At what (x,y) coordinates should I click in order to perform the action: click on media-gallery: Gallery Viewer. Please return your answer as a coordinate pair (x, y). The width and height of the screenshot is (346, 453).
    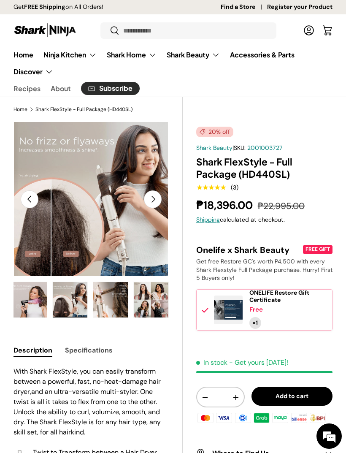
    Looking at the image, I should click on (91, 221).